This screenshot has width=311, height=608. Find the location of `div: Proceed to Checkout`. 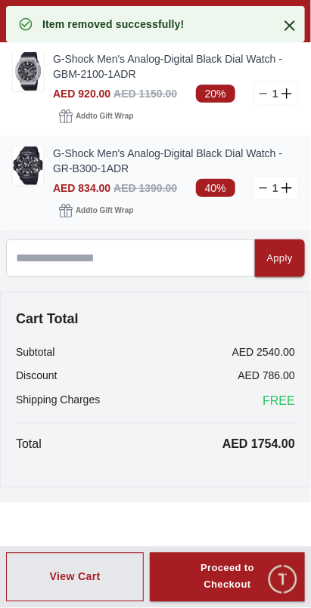

div: Proceed to Checkout is located at coordinates (227, 578).